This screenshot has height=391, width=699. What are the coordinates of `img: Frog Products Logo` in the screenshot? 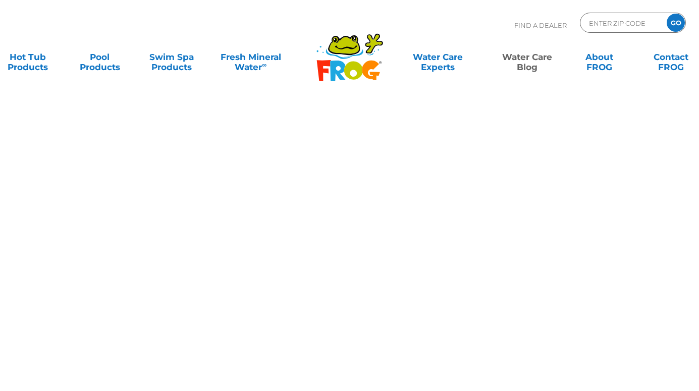 It's located at (350, 51).